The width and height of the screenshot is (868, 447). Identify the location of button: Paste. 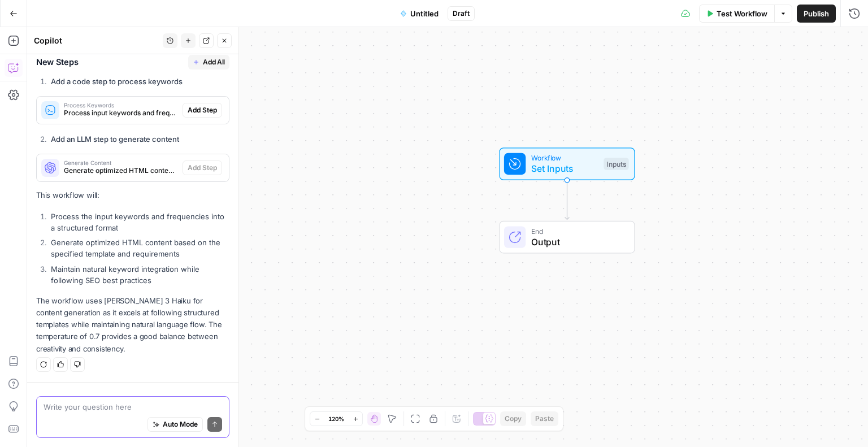
(544, 419).